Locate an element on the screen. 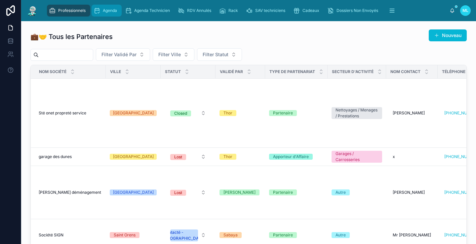 The image size is (476, 244). span: x is located at coordinates (394, 157).